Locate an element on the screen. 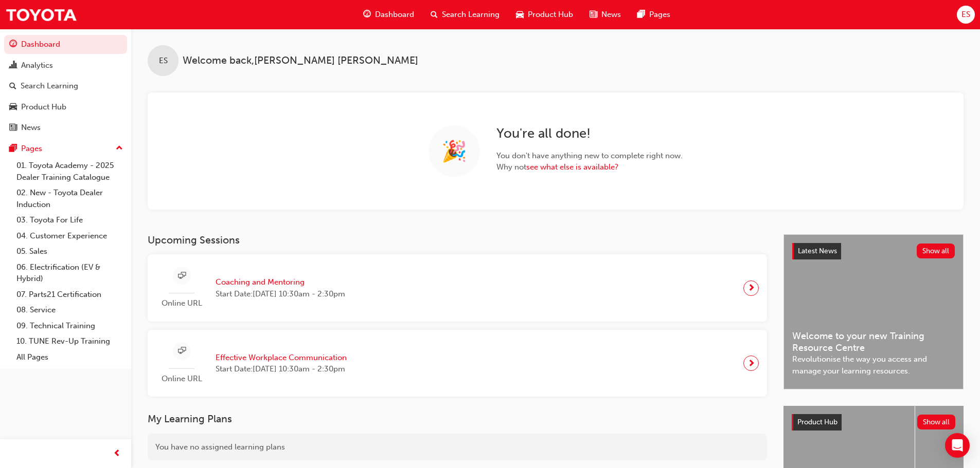 The width and height of the screenshot is (980, 468). button: Pages is located at coordinates (66, 149).